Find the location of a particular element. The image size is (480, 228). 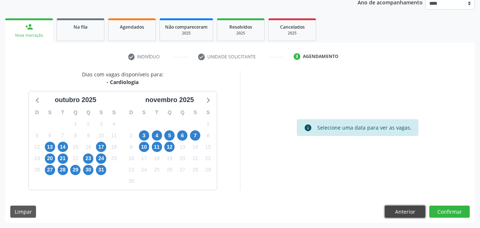

span: sexta-feira, 10 de outubro de 2025 is located at coordinates (101, 136).